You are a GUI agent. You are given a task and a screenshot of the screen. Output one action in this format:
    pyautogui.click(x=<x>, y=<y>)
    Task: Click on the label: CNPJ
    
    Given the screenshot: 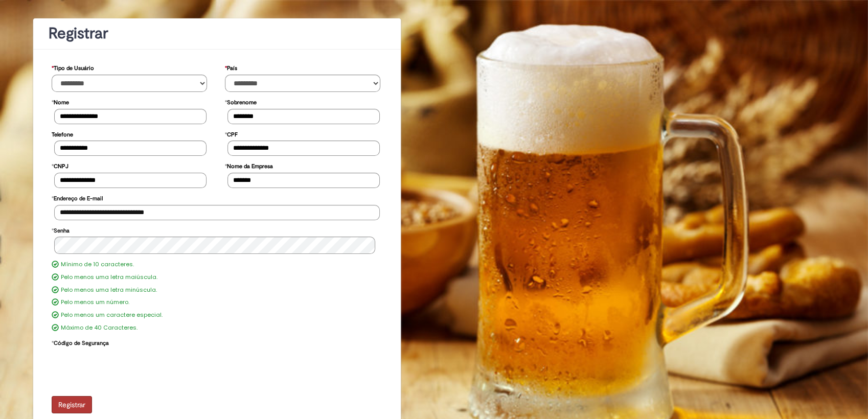 What is the action you would take?
    pyautogui.click(x=60, y=165)
    